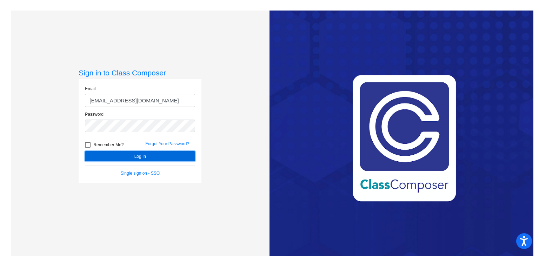  Describe the element at coordinates (140, 173) in the screenshot. I see `a: Single sign on - SSO` at that location.